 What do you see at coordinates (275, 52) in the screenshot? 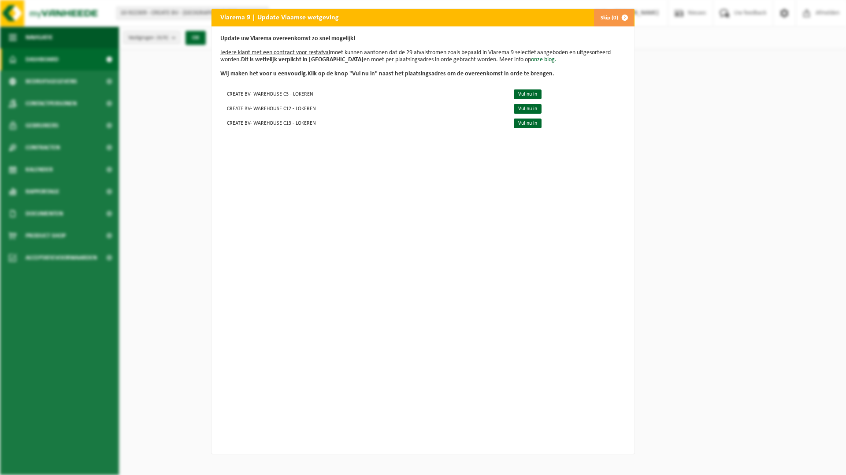
I see `u: Iedere klant met een contract voor restafval` at bounding box center [275, 52].